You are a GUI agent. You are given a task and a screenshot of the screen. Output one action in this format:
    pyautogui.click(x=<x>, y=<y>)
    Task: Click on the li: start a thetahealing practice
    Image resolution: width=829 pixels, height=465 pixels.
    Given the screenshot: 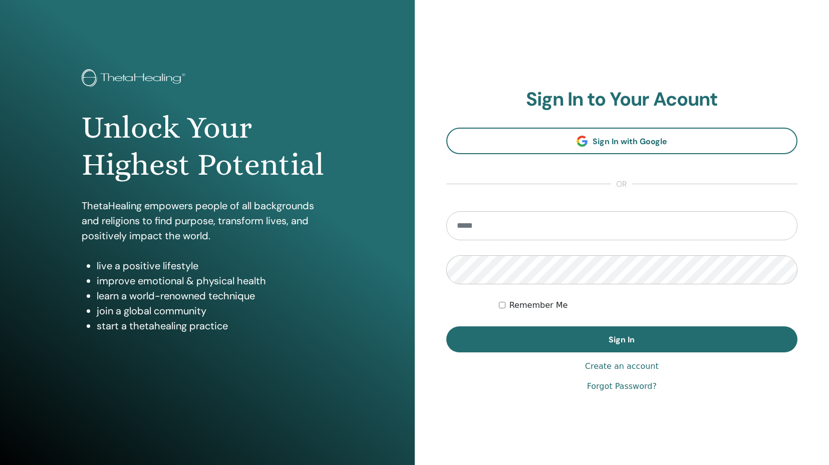 What is the action you would take?
    pyautogui.click(x=215, y=326)
    